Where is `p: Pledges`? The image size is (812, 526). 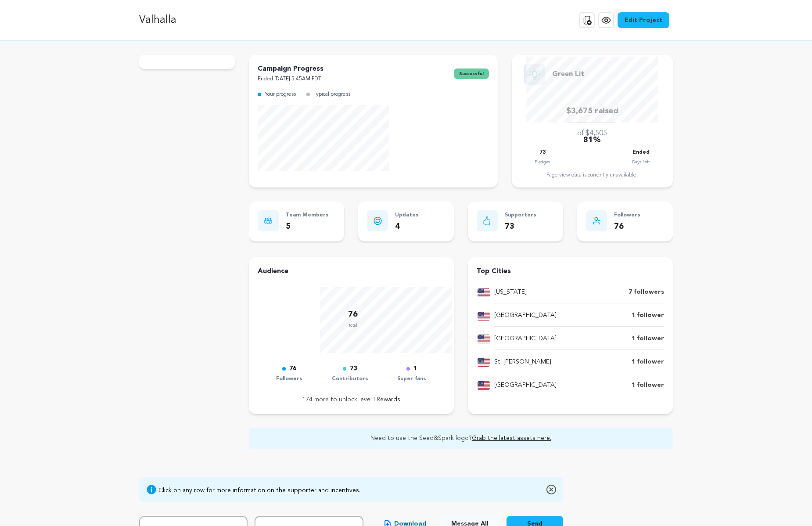 p: Pledges is located at coordinates (542, 162).